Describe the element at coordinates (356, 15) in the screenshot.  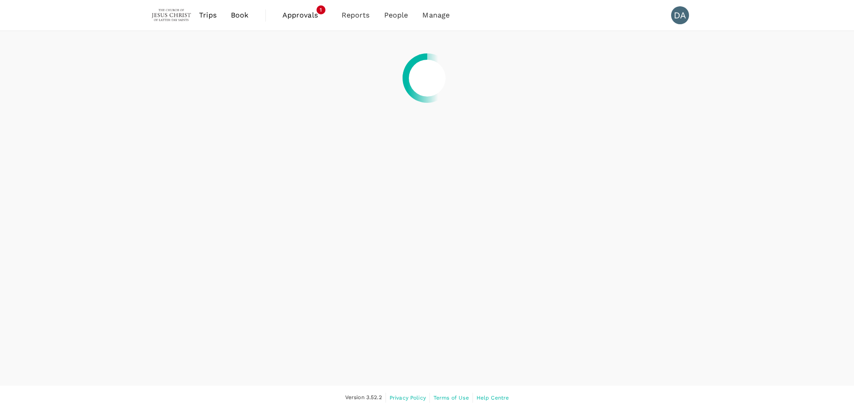
I see `span: Reports` at that location.